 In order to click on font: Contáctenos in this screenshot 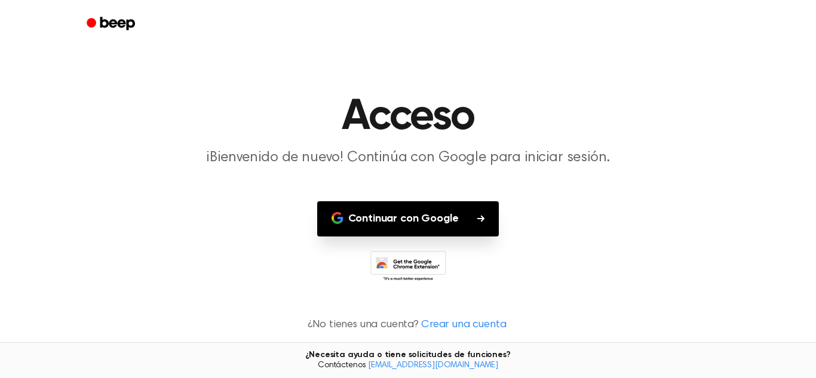, I will do `click(342, 366)`.